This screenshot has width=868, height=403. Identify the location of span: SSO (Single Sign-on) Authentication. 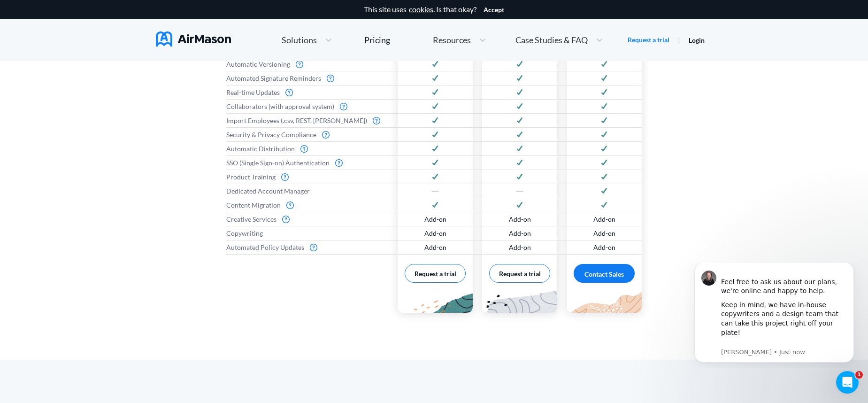
(278, 163).